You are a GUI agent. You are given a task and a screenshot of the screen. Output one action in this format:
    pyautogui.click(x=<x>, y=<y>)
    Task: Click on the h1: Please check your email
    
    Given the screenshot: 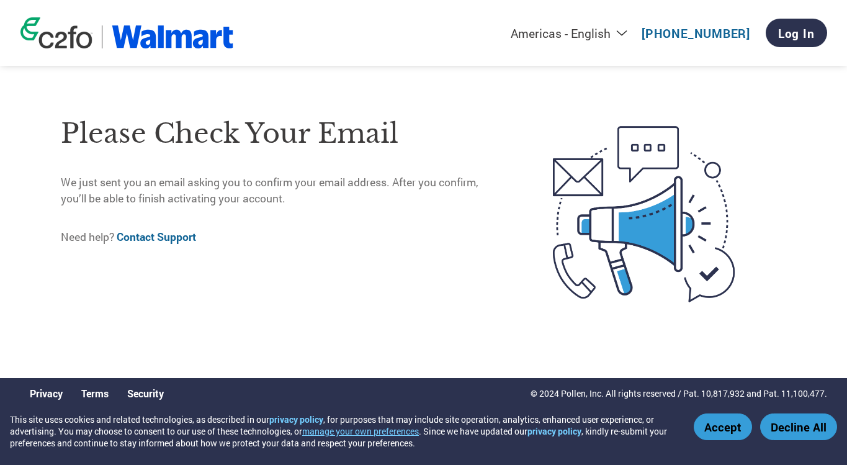 What is the action you would take?
    pyautogui.click(x=280, y=133)
    